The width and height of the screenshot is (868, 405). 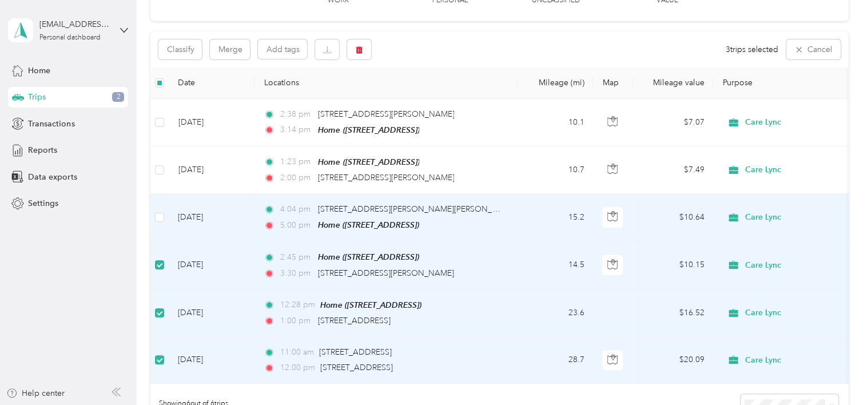 What do you see at coordinates (673, 170) in the screenshot?
I see `td: $7.49` at bounding box center [673, 170].